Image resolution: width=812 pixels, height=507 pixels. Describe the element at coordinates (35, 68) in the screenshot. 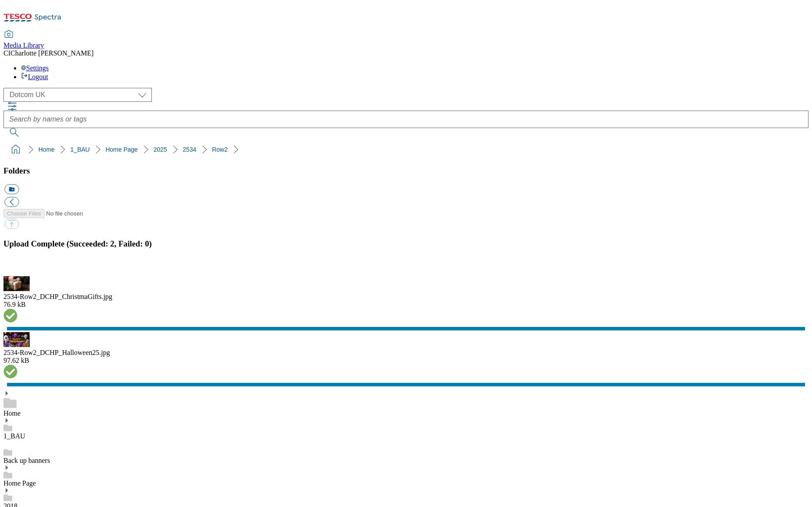

I see `a: Settings` at that location.